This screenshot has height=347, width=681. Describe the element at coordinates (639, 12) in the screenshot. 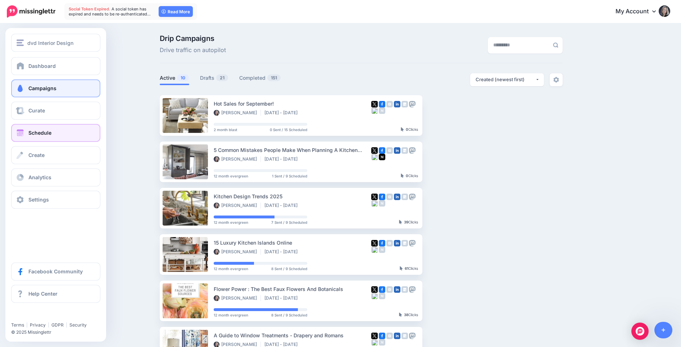

I see `a: My Account` at that location.